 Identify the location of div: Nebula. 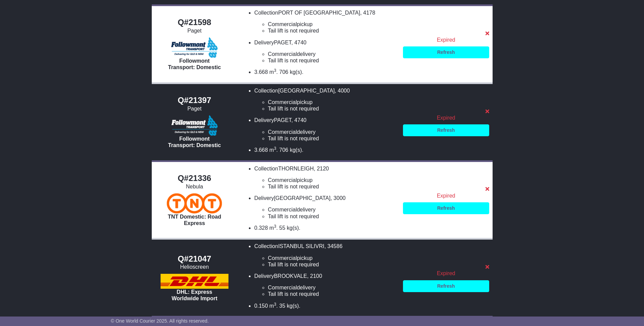
(194, 186).